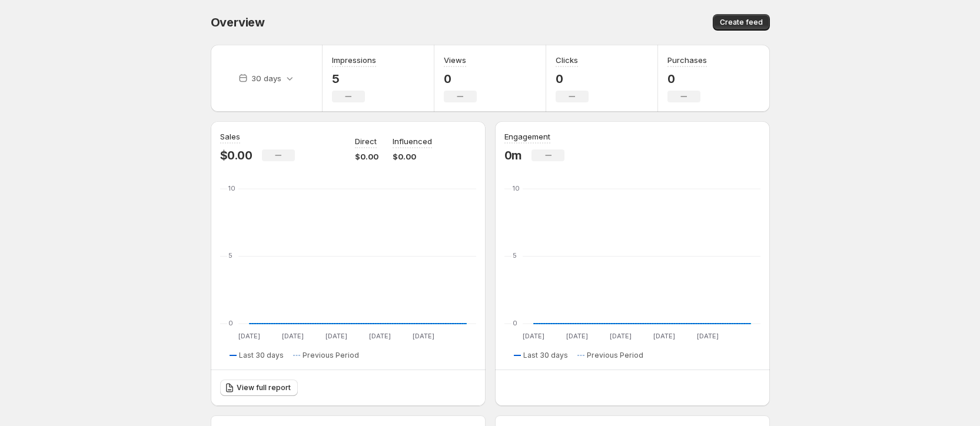 The width and height of the screenshot is (980, 426). I want to click on h3: Views, so click(455, 60).